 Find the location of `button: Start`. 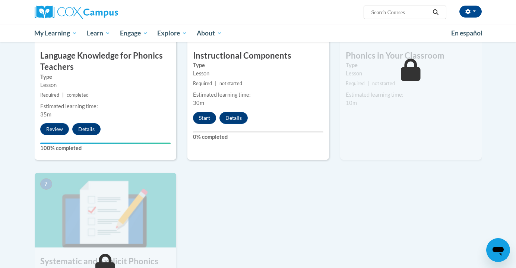

button: Start is located at coordinates (205, 118).